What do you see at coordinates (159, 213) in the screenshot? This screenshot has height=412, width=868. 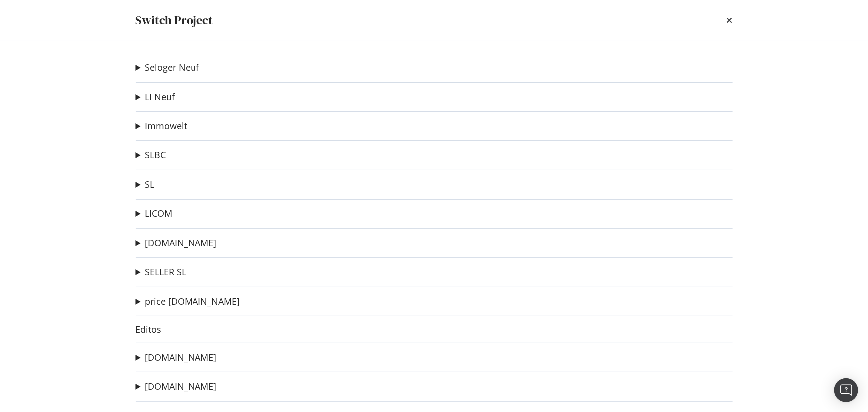 I see `a: LICOM` at bounding box center [159, 213].